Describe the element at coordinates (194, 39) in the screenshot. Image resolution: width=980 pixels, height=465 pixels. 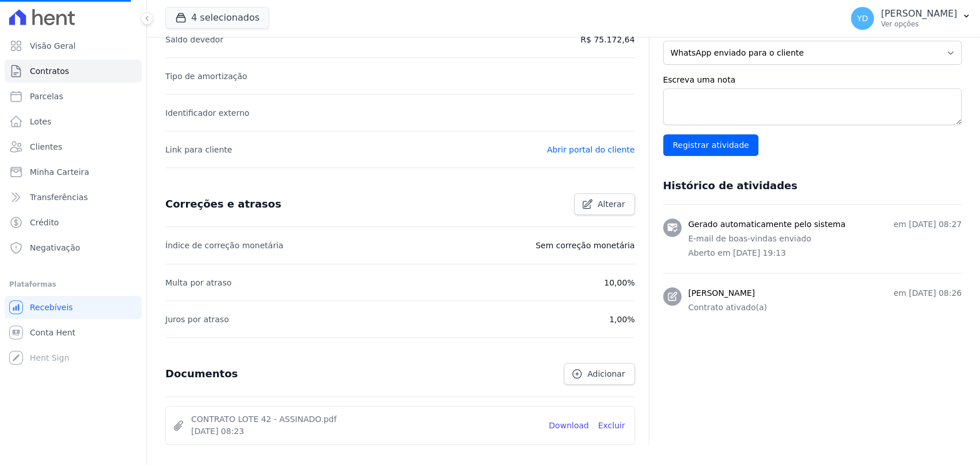
I see `p: Saldo devedor` at that location.